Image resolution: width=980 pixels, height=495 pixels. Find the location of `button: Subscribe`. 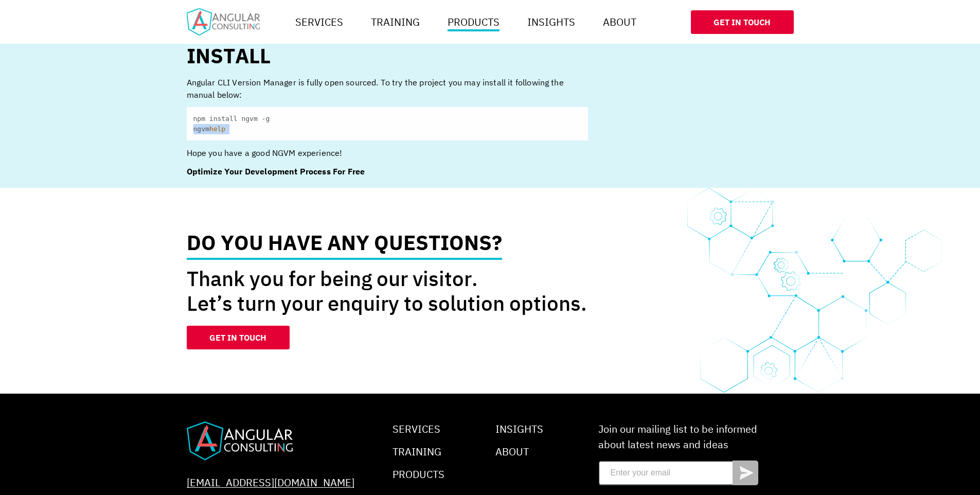

button: Subscribe is located at coordinates (746, 473).